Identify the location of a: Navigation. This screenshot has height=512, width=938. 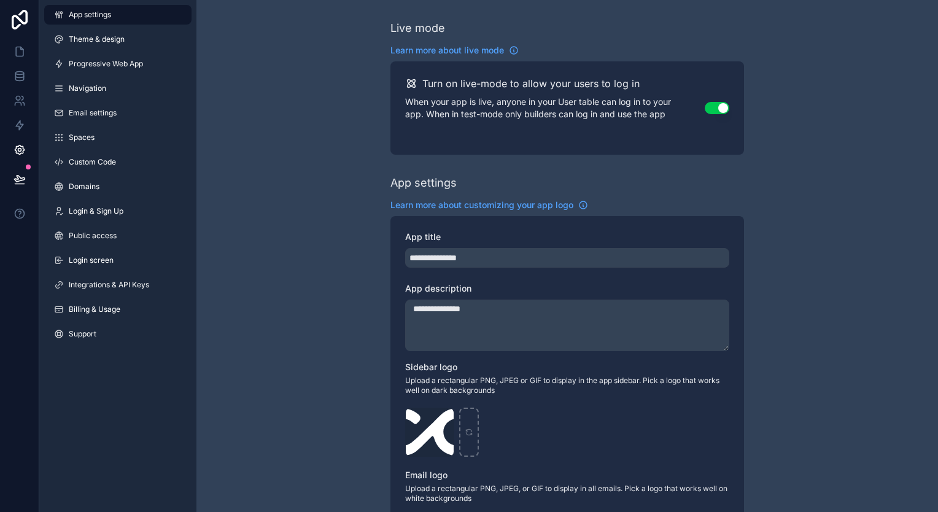
(118, 88).